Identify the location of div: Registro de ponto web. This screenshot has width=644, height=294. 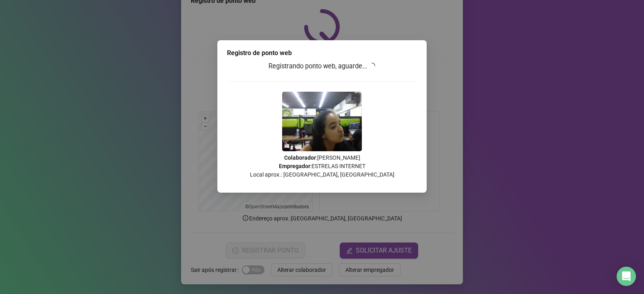
(322, 53).